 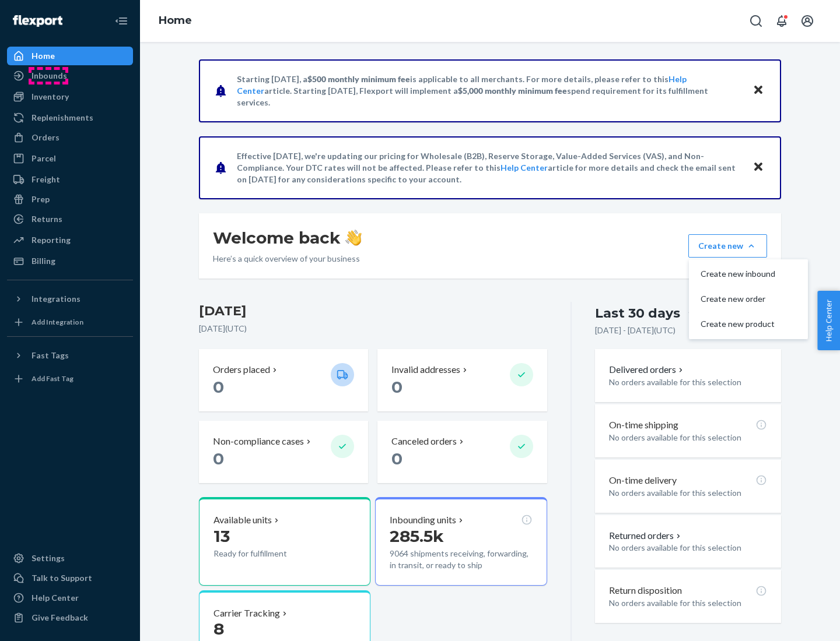 What do you see at coordinates (354, 238) in the screenshot?
I see `img: hand-wave emoji` at bounding box center [354, 238].